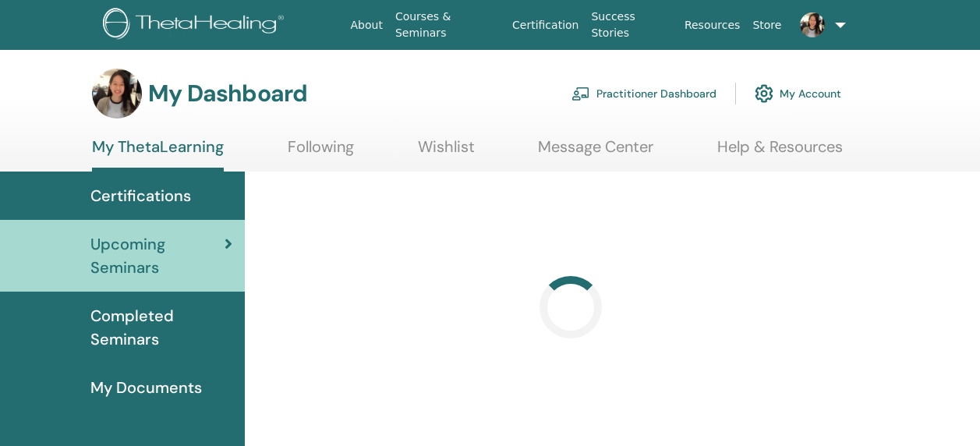  Describe the element at coordinates (196, 25) in the screenshot. I see `img: logo.png` at that location.